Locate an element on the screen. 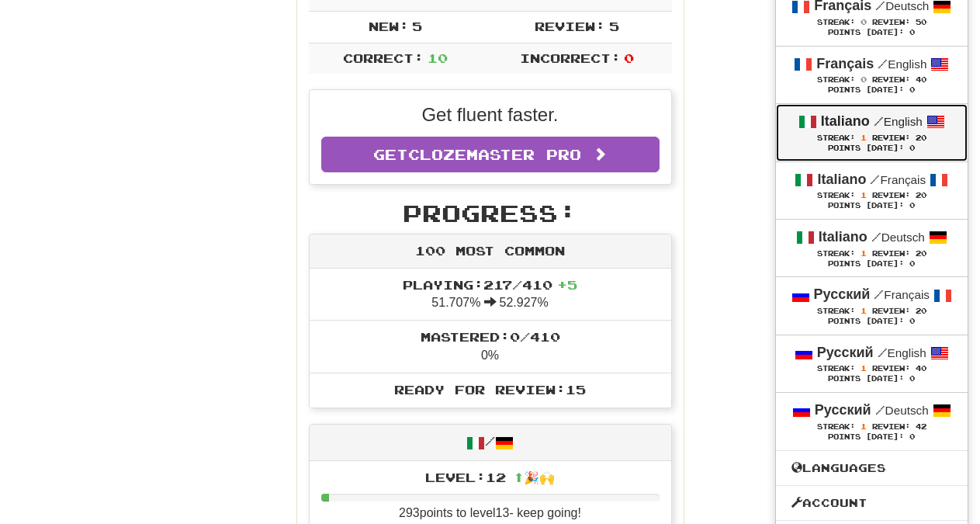  span: Clozemaster Pro is located at coordinates (494, 154).